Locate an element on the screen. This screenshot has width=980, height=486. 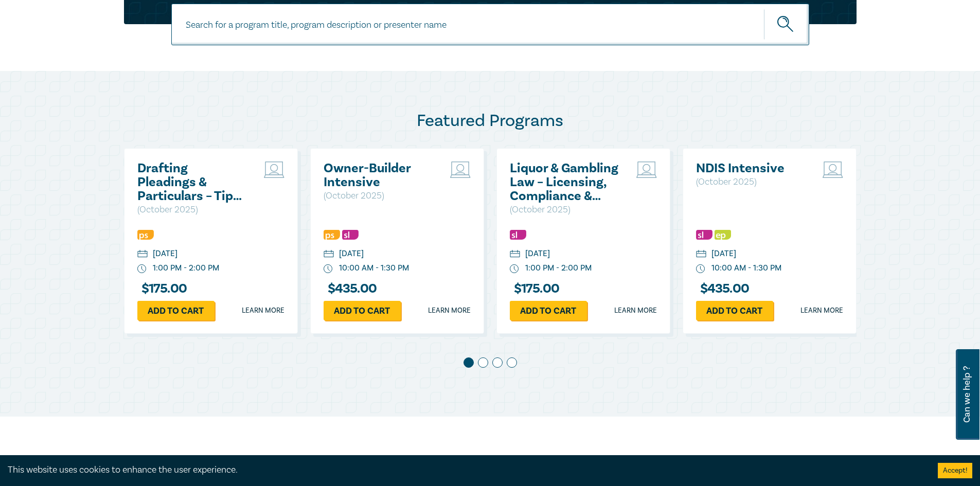
input: Search for a program title, program description or presenter name is located at coordinates (490, 24).